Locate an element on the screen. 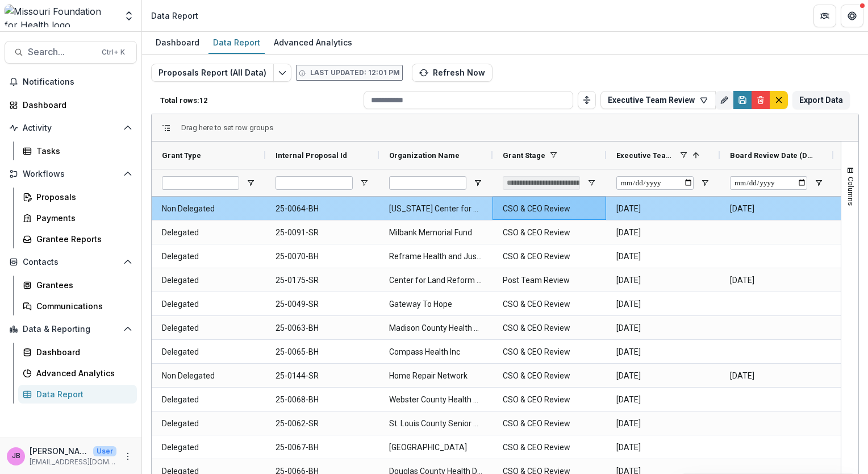  input: Grant Type Filter Input is located at coordinates (201, 183).